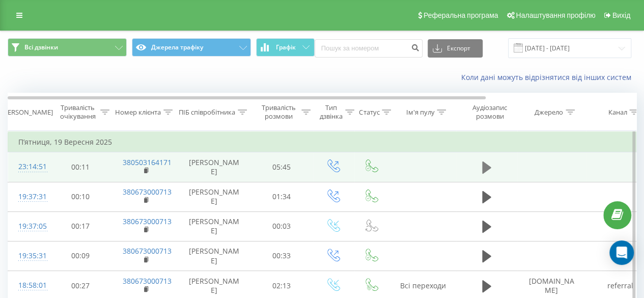 This screenshot has height=298, width=644. Describe the element at coordinates (29, 166) in the screenshot. I see `div: 23:14:51` at that location.